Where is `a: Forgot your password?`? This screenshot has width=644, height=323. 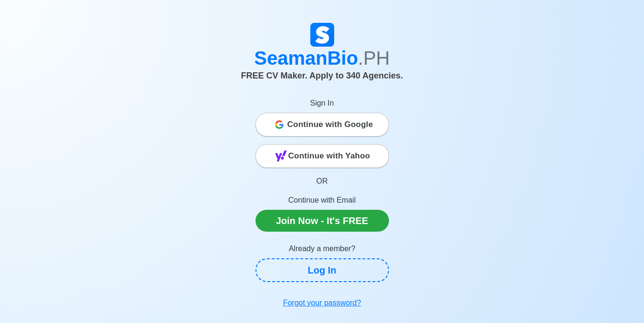
a: Forgot your password? is located at coordinates (322, 304).